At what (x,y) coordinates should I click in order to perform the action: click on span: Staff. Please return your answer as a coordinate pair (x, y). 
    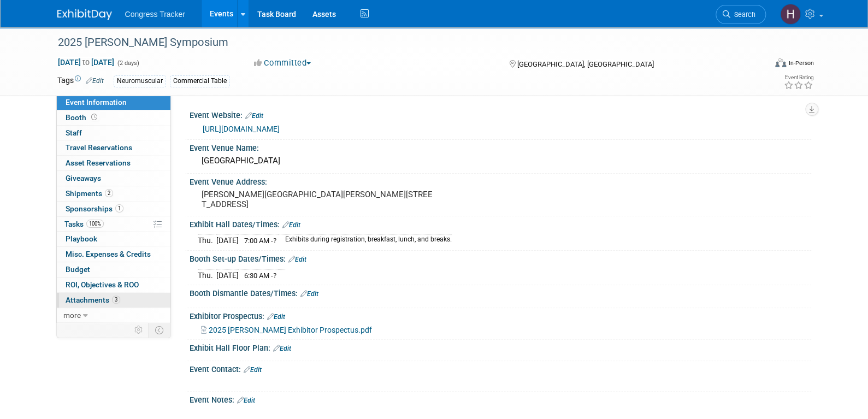
    Looking at the image, I should click on (74, 133).